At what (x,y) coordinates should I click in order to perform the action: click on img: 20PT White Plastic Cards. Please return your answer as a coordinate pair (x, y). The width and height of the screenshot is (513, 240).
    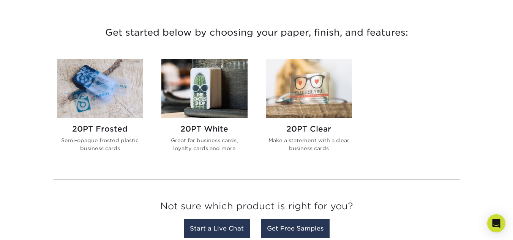
    Looking at the image, I should click on (204, 88).